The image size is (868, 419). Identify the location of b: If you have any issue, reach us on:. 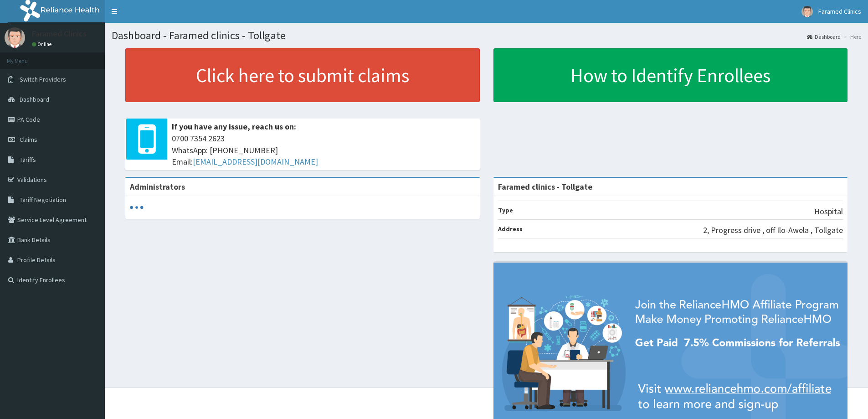
(234, 126).